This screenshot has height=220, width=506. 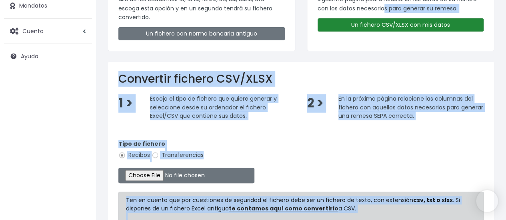 I want to click on a: Un fichero CSV/XLSX con mis datos, so click(x=401, y=25).